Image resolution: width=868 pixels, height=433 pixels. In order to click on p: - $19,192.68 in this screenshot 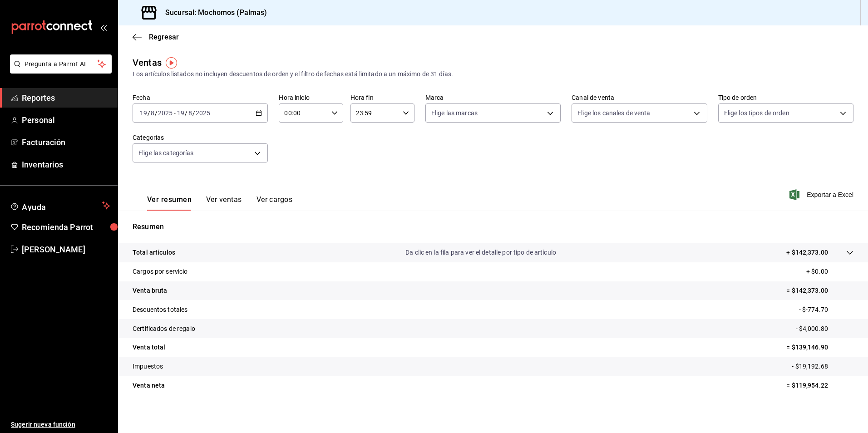, I will do `click(823, 366)`.